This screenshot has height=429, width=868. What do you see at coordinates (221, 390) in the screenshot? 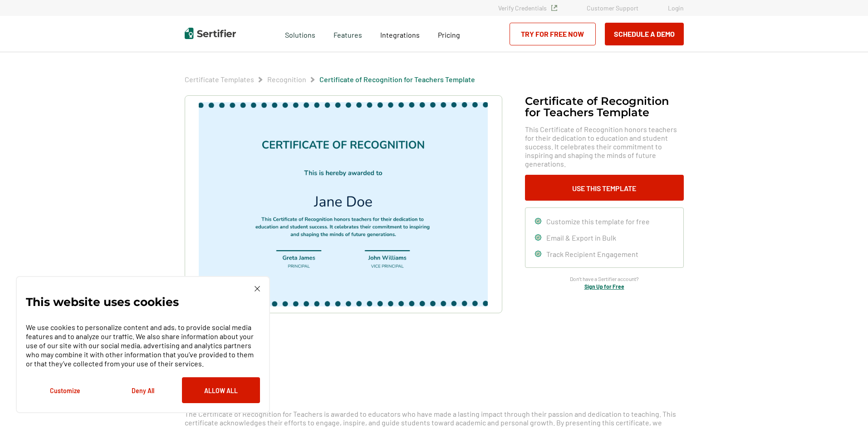
I see `button: Allow All` at bounding box center [221, 390].